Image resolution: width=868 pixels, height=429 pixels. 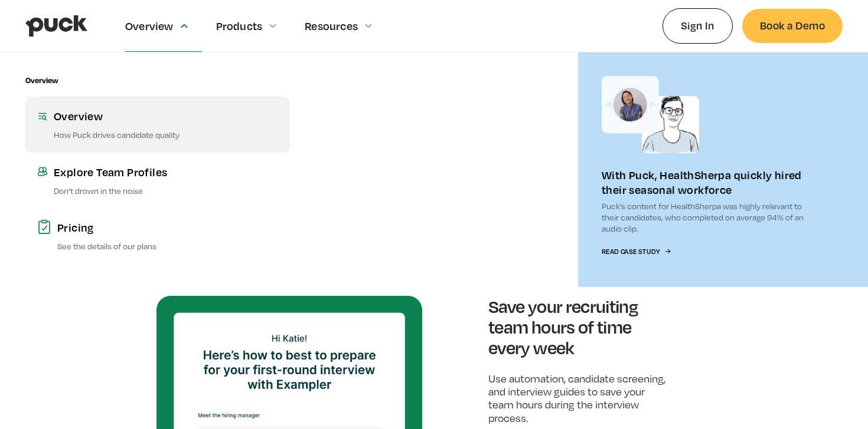 What do you see at coordinates (710, 182) in the screenshot?
I see `div: With Puck, HealthSherpa quickly hired their seasonal workforce` at bounding box center [710, 182].